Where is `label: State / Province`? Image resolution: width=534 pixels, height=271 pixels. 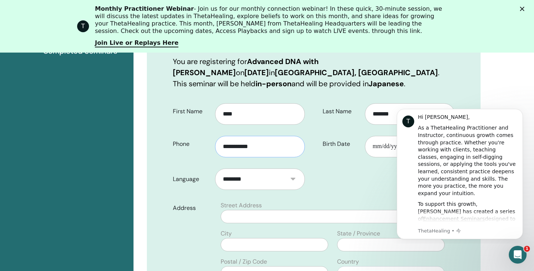
label: State / Province is located at coordinates (359, 234).